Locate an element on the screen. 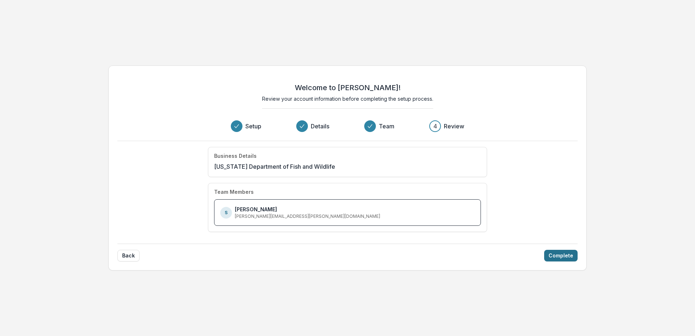 The width and height of the screenshot is (695, 336). h3: Review is located at coordinates (454, 126).